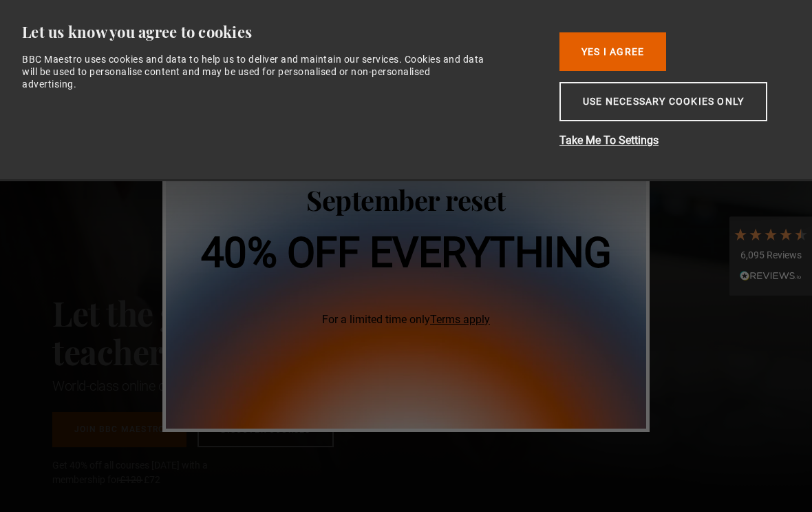  What do you see at coordinates (406, 256) in the screenshot?
I see `img: 40% off everything` at bounding box center [406, 256].